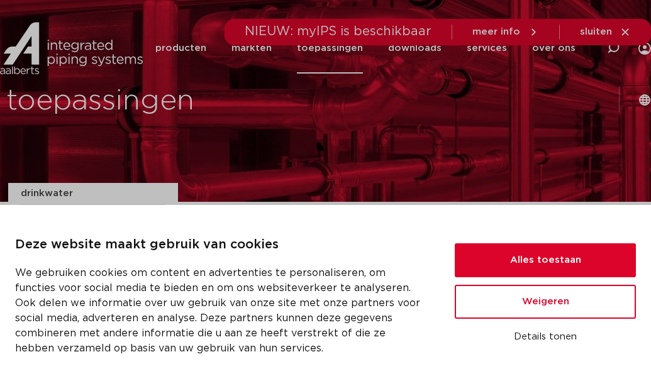 Image resolution: width=651 pixels, height=386 pixels. What do you see at coordinates (414, 48) in the screenshot?
I see `a: downloads` at bounding box center [414, 48].